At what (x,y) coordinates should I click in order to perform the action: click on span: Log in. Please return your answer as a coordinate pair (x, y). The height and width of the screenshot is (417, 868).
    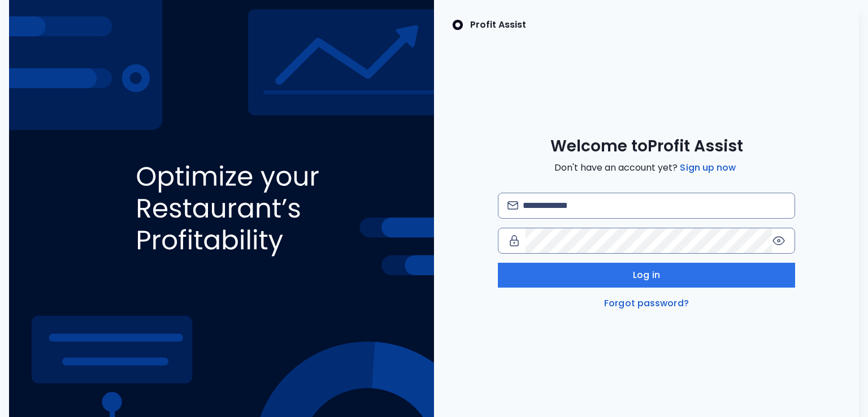
    Looking at the image, I should click on (647, 275).